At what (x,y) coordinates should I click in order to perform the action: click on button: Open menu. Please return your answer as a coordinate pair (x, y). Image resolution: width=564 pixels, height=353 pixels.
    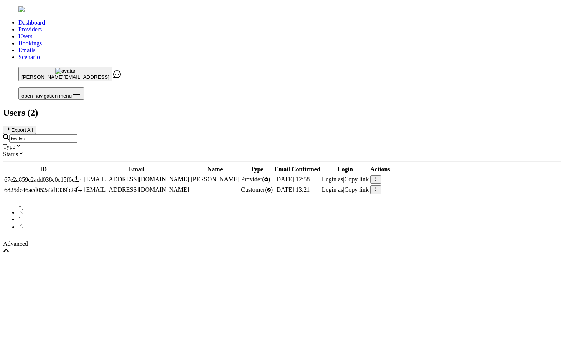
    Looking at the image, I should click on (51, 93).